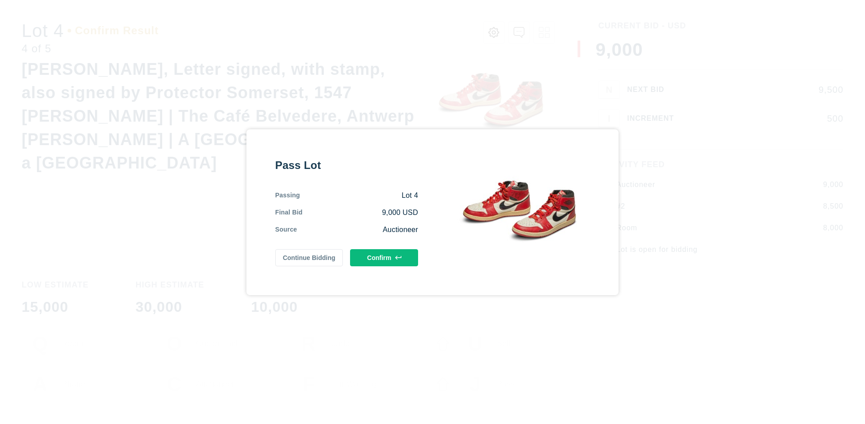  What do you see at coordinates (359, 196) in the screenshot?
I see `div: Lot 4` at bounding box center [359, 196].